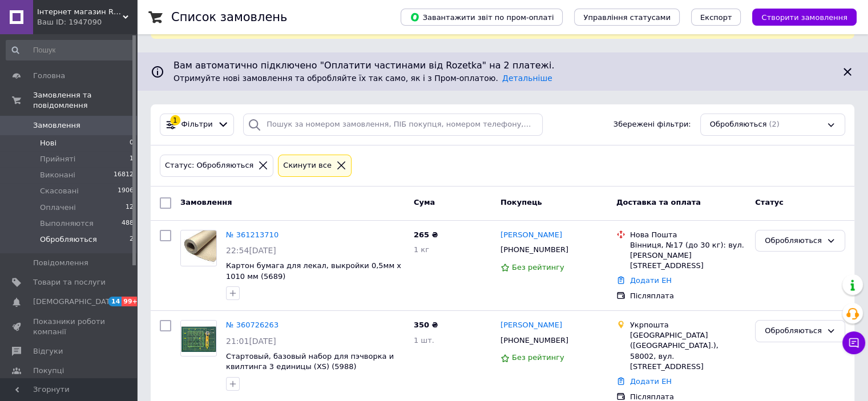 Image resolution: width=868 pixels, height=401 pixels. I want to click on input: Пошук, so click(70, 50).